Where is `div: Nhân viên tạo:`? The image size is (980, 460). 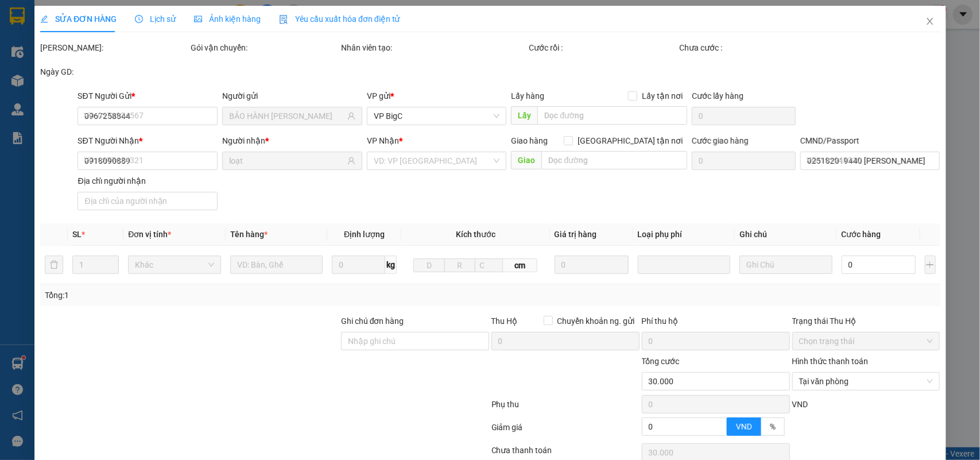
div: Nhân viên tạo: is located at coordinates (433, 47).